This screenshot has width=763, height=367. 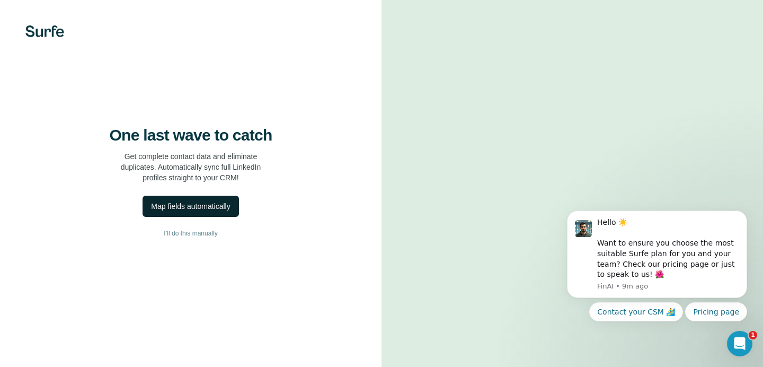 What do you see at coordinates (190, 233) in the screenshot?
I see `span: I’ll do this manually` at bounding box center [190, 233].